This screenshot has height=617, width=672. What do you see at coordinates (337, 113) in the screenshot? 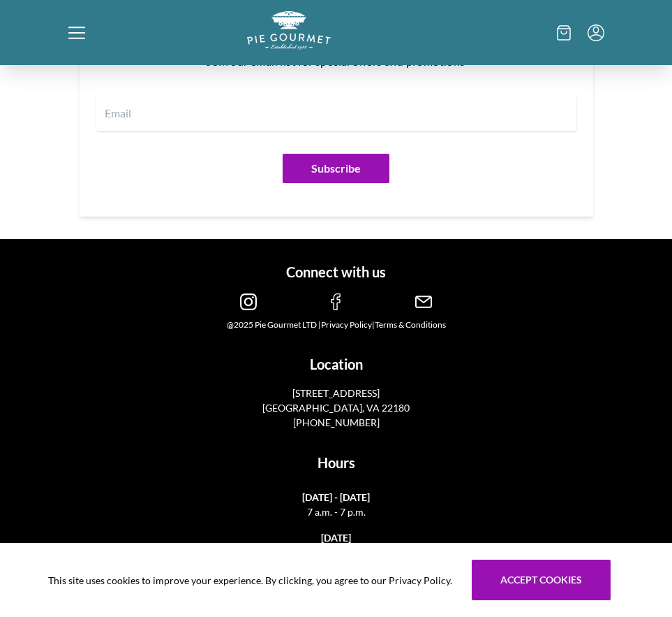
I see `input: Email` at bounding box center [337, 113].